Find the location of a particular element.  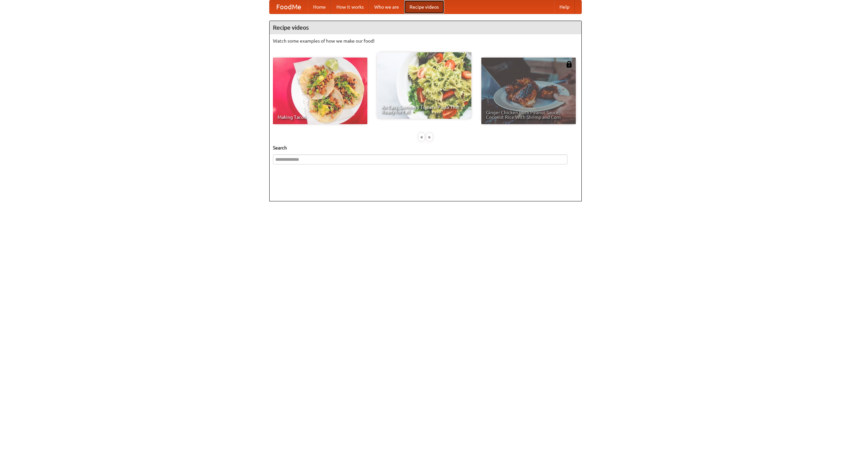

a: Help is located at coordinates (565, 7).